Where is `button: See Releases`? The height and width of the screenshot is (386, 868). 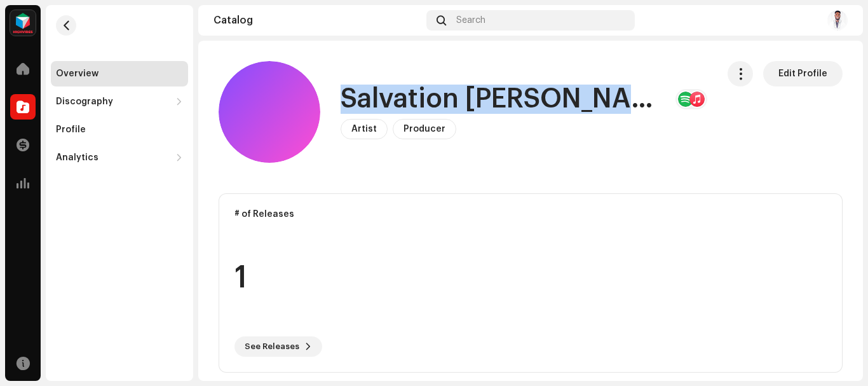 button: See Releases is located at coordinates (278, 346).